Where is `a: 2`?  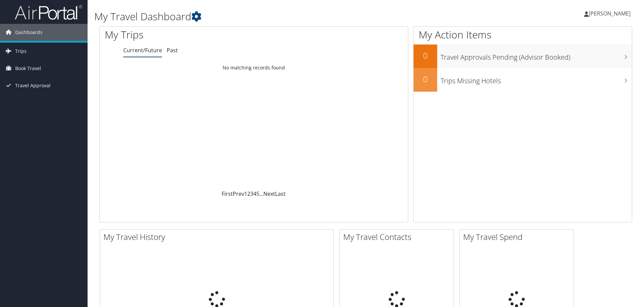
a: 2 is located at coordinates (248, 194).